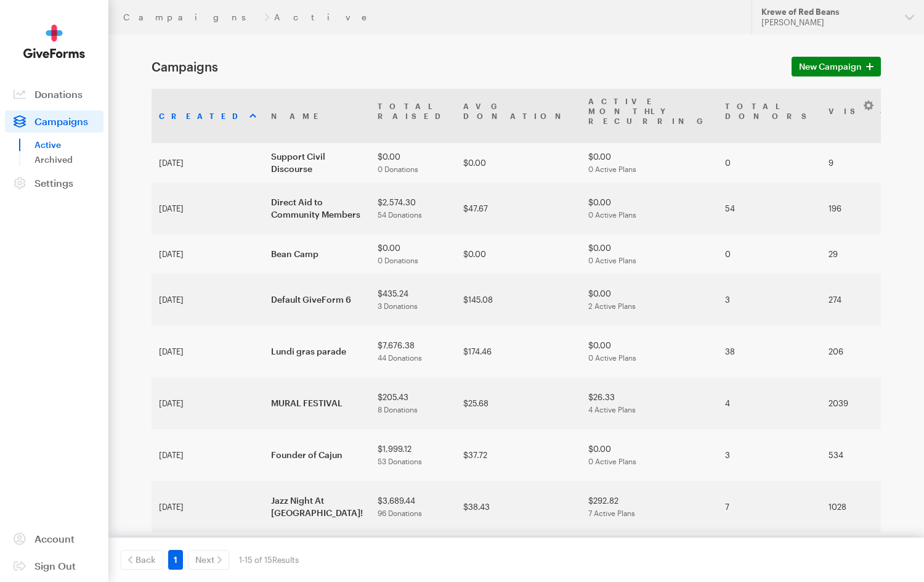 The width and height of the screenshot is (924, 582). Describe the element at coordinates (55, 565) in the screenshot. I see `a: Sign Out` at that location.